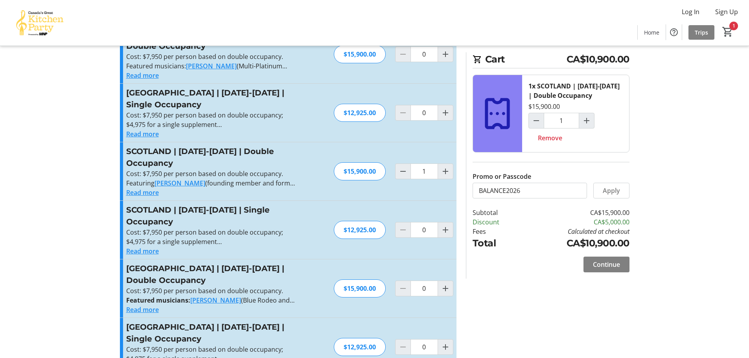 Image resolution: width=749 pixels, height=358 pixels. Describe the element at coordinates (550, 138) in the screenshot. I see `span: Remove` at that location.